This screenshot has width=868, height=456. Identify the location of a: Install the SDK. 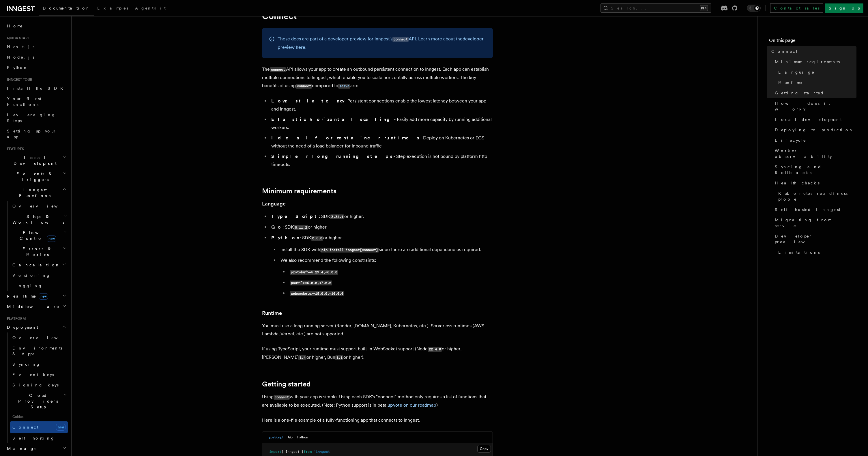
(36, 88).